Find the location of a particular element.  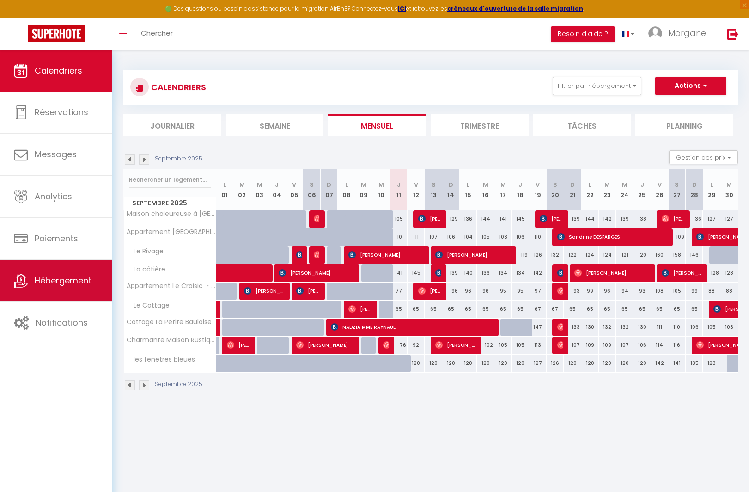

span: Cottage La Petite Bauloise is located at coordinates (168, 322).